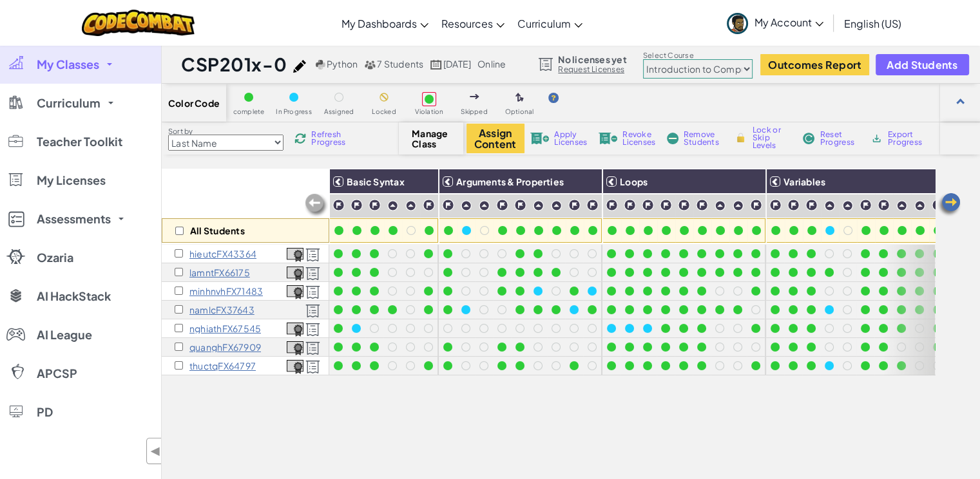 This screenshot has height=479, width=980. What do you see at coordinates (400, 64) in the screenshot?
I see `span: 7 Students` at bounding box center [400, 64].